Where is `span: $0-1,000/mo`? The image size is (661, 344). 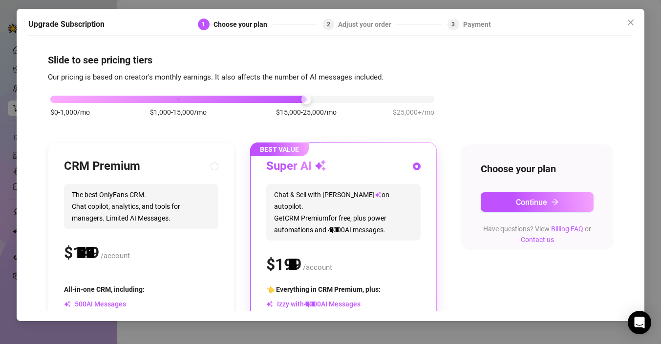
span: $0-1,000/mo is located at coordinates (70, 112).